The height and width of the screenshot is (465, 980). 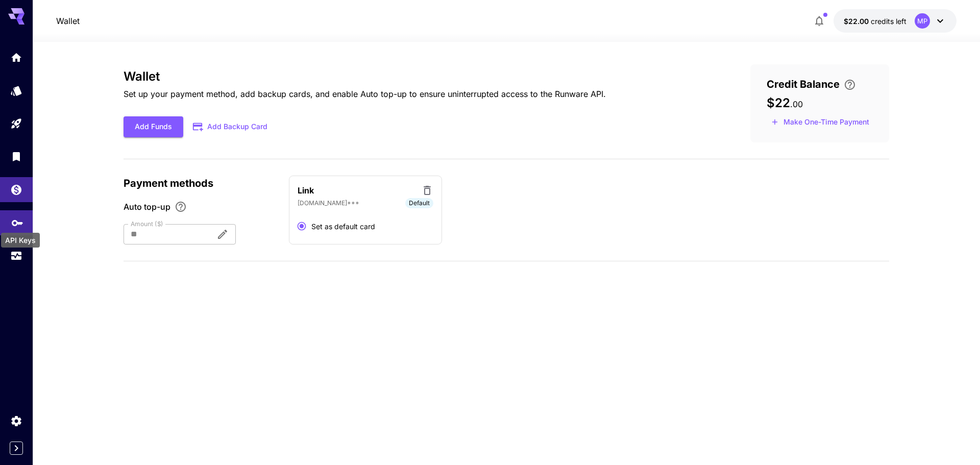 What do you see at coordinates (875, 21) in the screenshot?
I see `div: $22.00` at bounding box center [875, 21].